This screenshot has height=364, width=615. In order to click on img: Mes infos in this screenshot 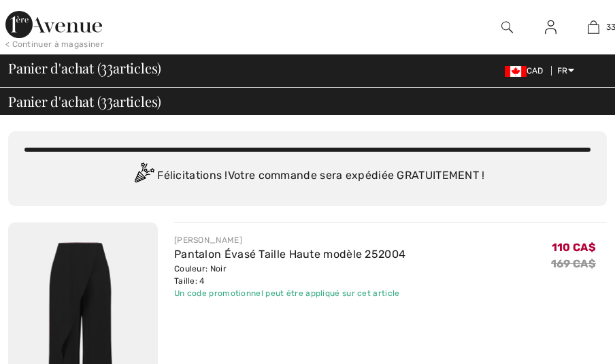, I will do `click(550, 27)`.